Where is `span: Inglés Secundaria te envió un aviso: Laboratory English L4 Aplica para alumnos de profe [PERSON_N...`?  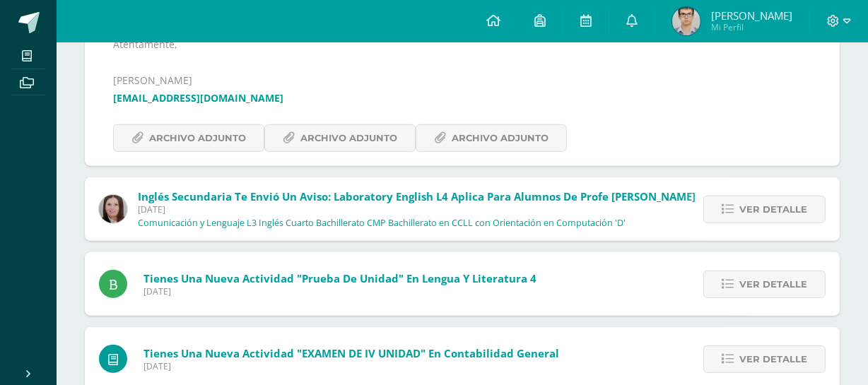
span: Inglés Secundaria te envió un aviso: Laboratory English L4 Aplica para alumnos de profe [PERSON_N... is located at coordinates (417, 196).